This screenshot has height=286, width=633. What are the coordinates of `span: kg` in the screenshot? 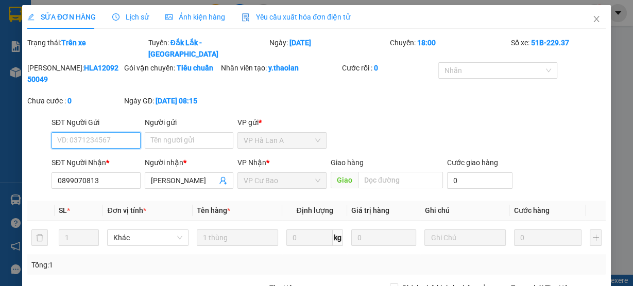 It's located at (338, 238).